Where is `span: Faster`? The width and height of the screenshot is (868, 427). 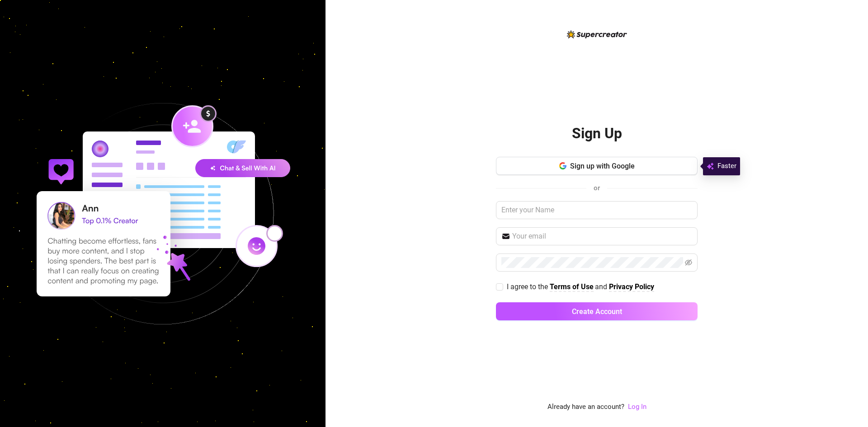 span: Faster is located at coordinates (727, 166).